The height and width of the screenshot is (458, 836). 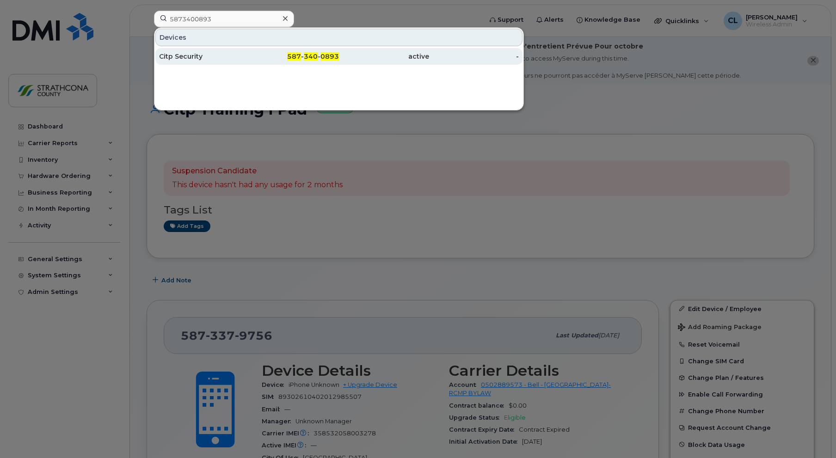 What do you see at coordinates (330, 56) in the screenshot?
I see `span: 0893` at bounding box center [330, 56].